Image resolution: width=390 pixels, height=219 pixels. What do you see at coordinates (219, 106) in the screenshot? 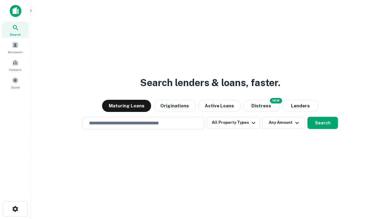
I see `button: Active Loans` at bounding box center [219, 106].